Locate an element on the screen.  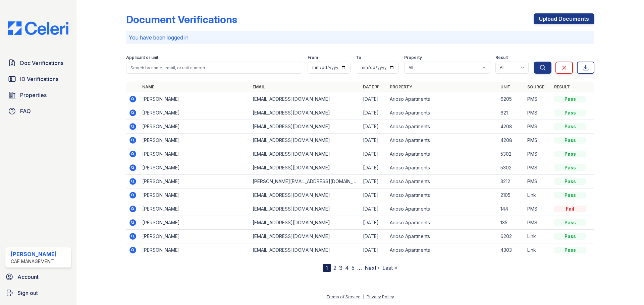
label: Applicant or unit is located at coordinates (142, 58).